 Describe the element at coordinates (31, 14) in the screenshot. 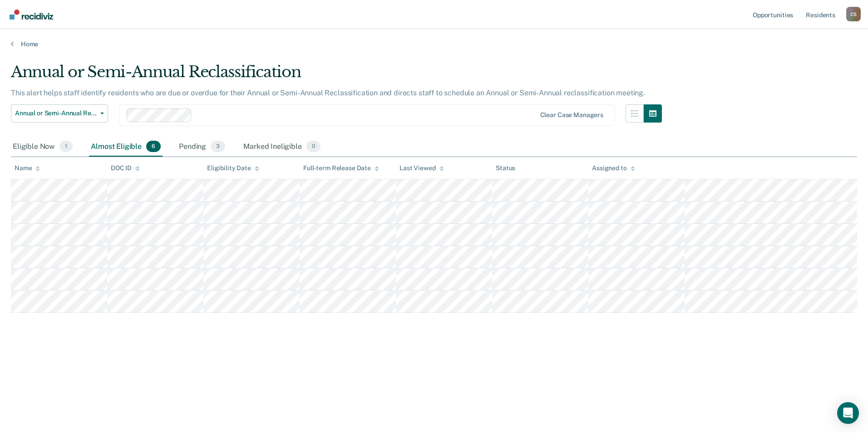

I see `img: Recidiviz` at that location.